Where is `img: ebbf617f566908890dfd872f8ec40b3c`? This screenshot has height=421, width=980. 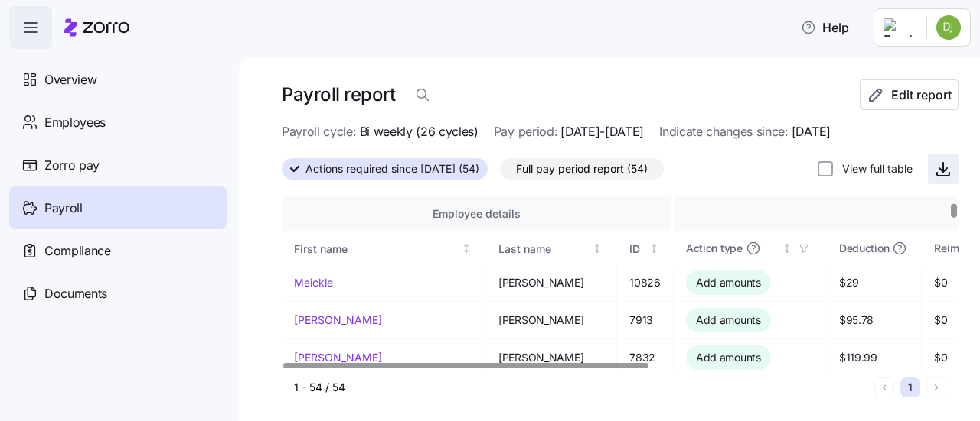
img: ebbf617f566908890dfd872f8ec40b3c is located at coordinates (949, 28).